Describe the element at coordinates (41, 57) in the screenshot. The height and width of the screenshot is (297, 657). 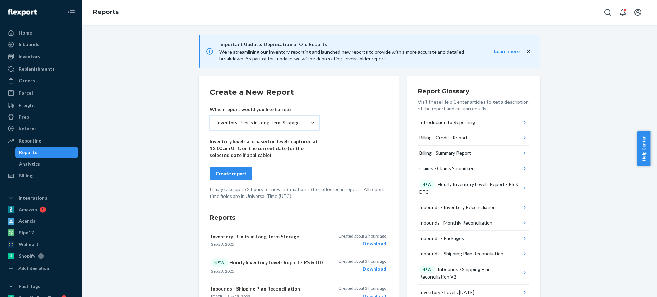
I see `a: Inventory` at that location.